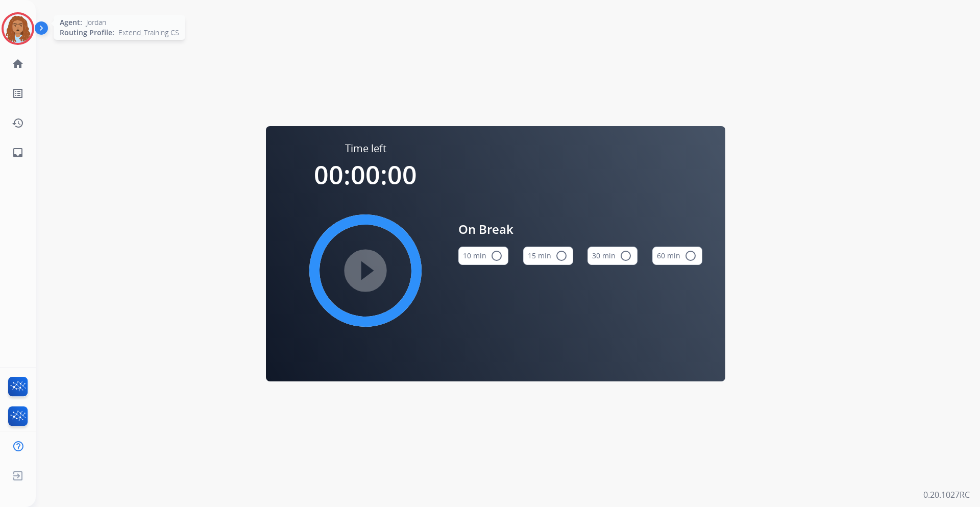  What do you see at coordinates (548, 256) in the screenshot?
I see `button: 15 min` at bounding box center [548, 256].